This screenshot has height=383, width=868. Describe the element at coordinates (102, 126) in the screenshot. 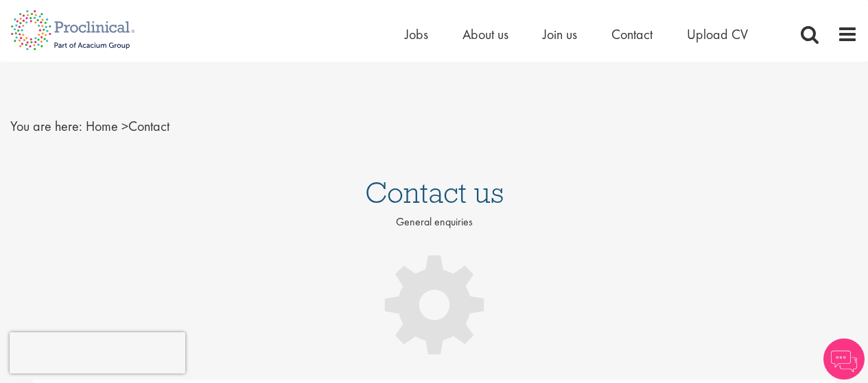

I see `a: breadcrumb link to Home` at that location.